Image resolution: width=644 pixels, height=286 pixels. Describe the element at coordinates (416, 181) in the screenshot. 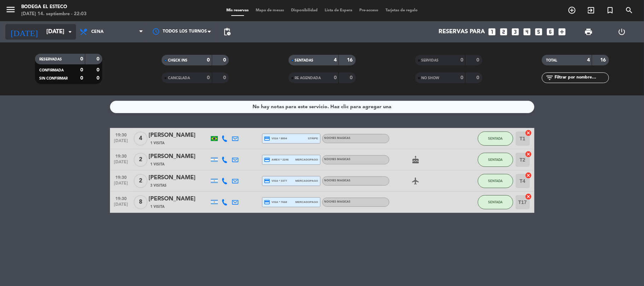

I see `i: airplanemode_active` at that location.